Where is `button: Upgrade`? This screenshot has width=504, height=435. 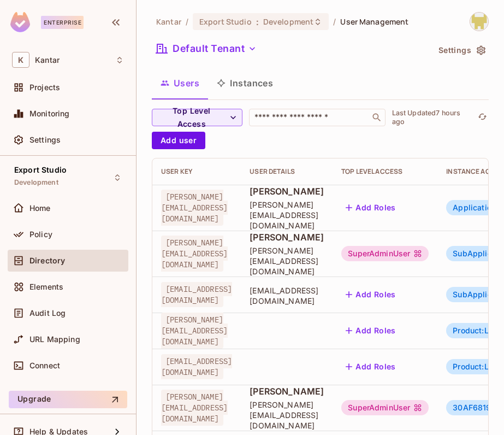
button: Upgrade is located at coordinates (68, 399).